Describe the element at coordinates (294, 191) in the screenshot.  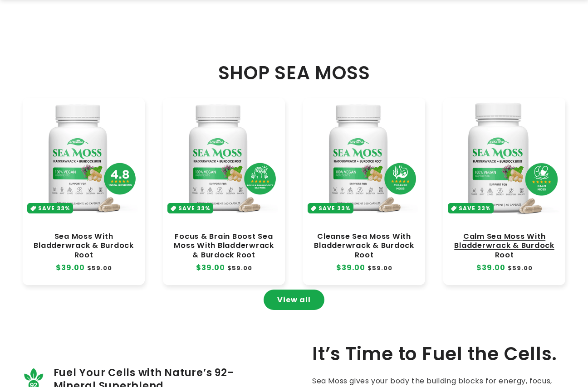
I see `ul: Slider` at that location.